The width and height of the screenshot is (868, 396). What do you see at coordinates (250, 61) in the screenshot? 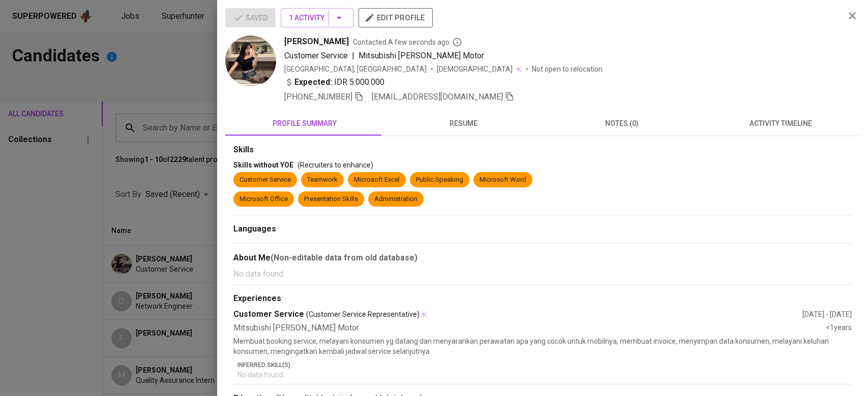
I see `img: 75e631cc-6f78-49ad-9f71-1c1af9496d62.jpg` at bounding box center [250, 61].